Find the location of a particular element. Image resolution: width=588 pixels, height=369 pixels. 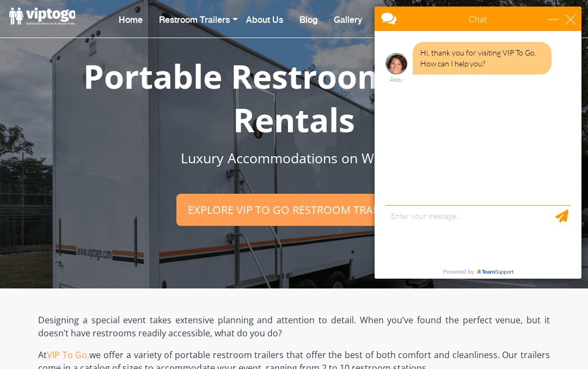

a: About Us is located at coordinates (265, 27).